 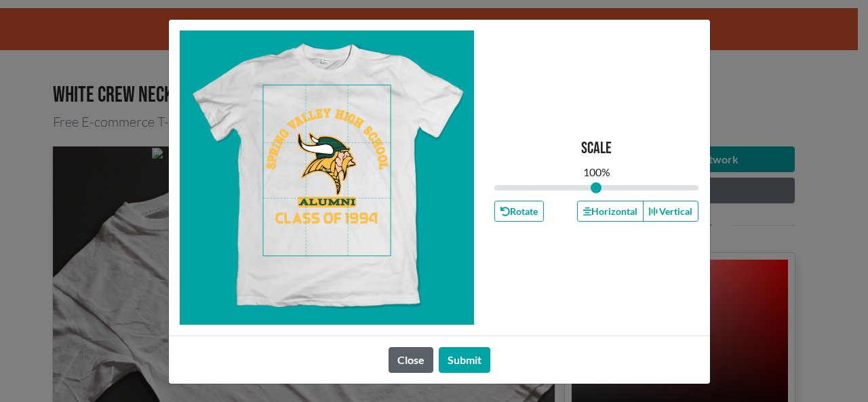 I want to click on button: Vertical, so click(x=671, y=211).